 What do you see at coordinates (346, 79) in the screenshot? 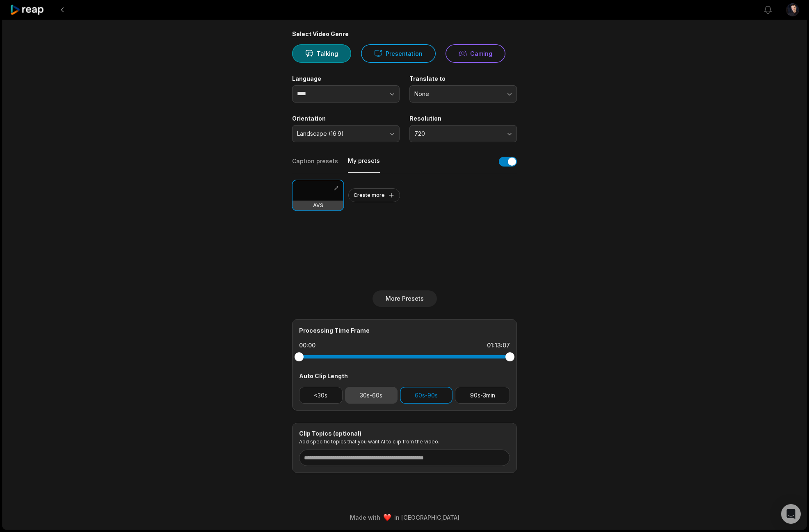
I see `label: Language` at bounding box center [346, 79].